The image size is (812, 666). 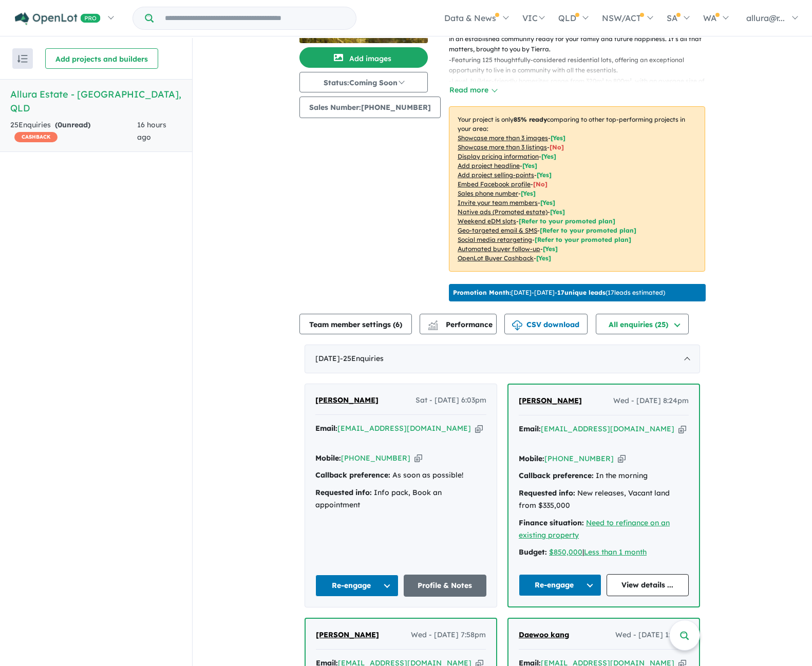 What do you see at coordinates (582, 292) in the screenshot?
I see `b: 17 unique leads` at bounding box center [582, 292].